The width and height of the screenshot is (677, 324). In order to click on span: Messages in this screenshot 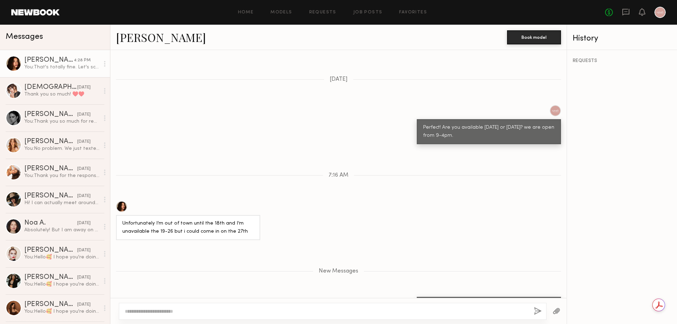, I will do `click(24, 37)`.